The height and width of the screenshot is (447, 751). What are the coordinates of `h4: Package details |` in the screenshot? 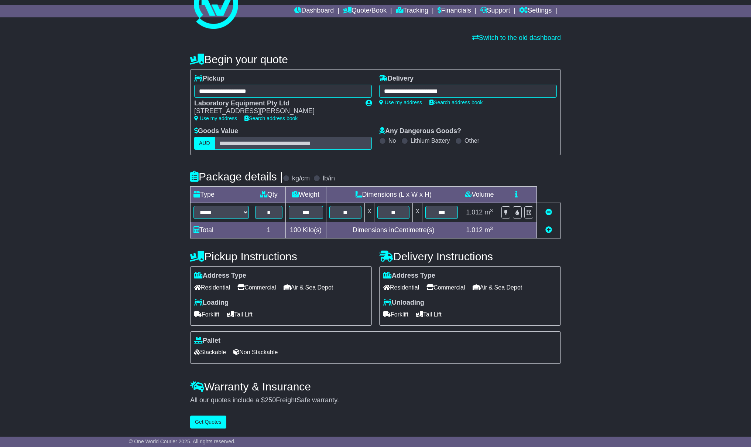 It's located at (236, 176).